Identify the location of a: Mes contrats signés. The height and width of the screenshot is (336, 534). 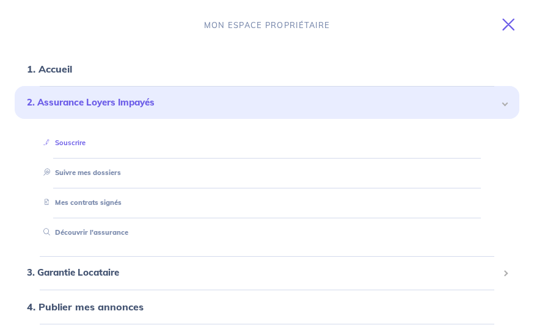
(80, 203).